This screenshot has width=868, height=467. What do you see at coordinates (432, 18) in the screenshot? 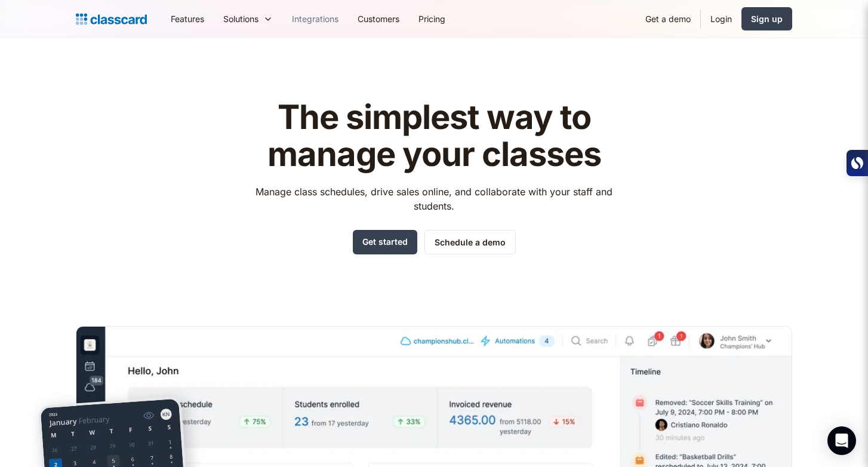
I see `a: Pricing` at bounding box center [432, 18].